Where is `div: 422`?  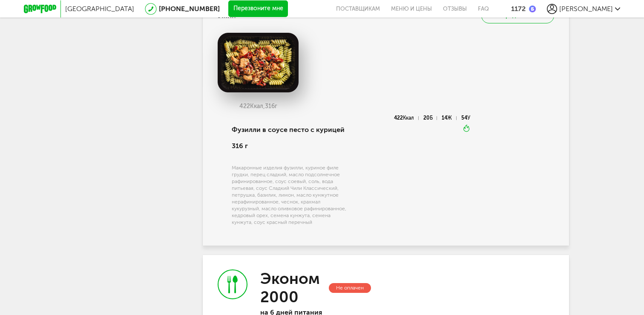
div: 422 is located at coordinates (406, 118).